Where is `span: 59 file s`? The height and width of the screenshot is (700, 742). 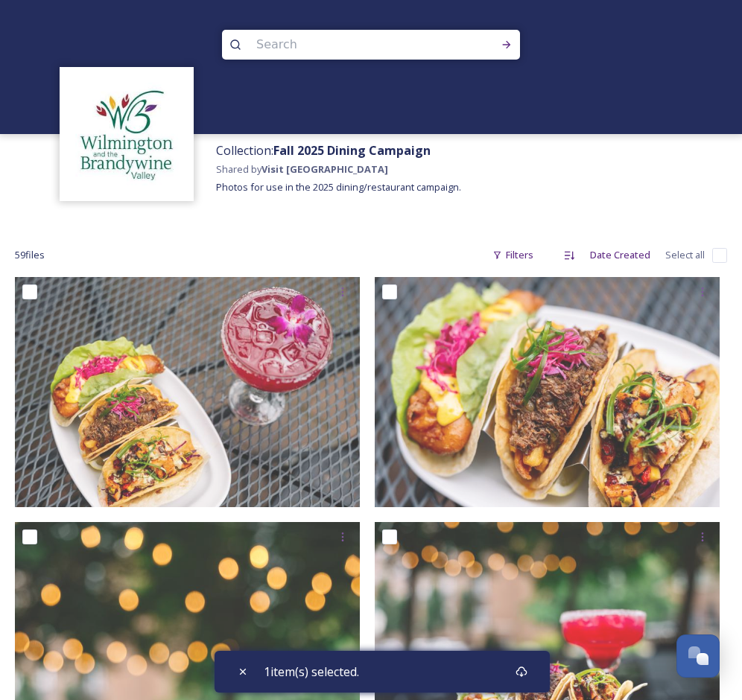 span: 59 file s is located at coordinates (30, 255).